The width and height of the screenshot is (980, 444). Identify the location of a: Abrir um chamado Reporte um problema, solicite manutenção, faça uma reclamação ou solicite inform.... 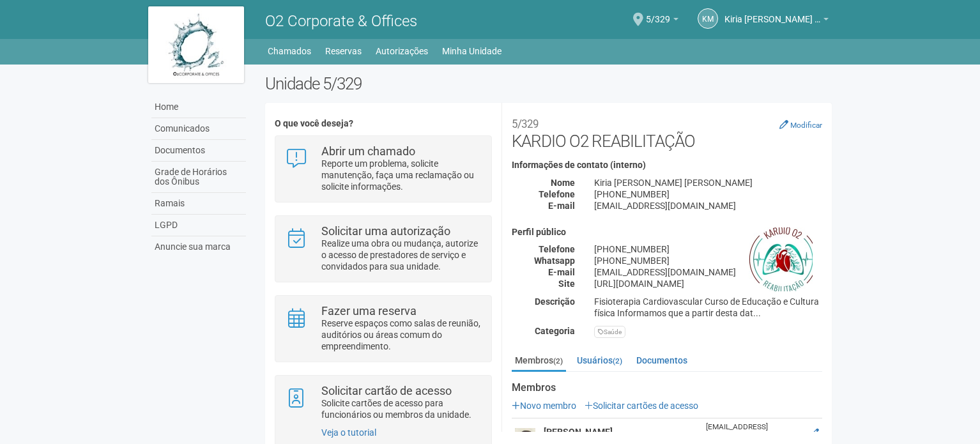
(383, 169).